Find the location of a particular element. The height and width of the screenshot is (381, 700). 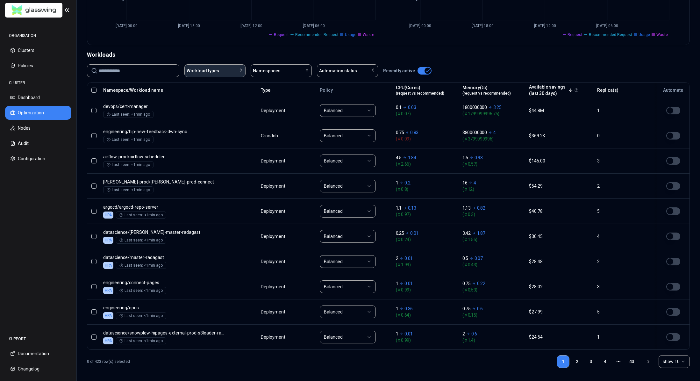

span: Recommended Request is located at coordinates (317, 35).